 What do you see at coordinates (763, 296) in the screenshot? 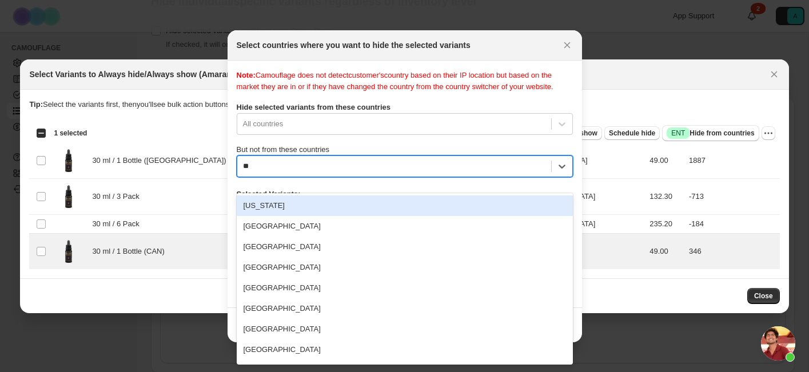
I see `span: Close` at bounding box center [763, 296].